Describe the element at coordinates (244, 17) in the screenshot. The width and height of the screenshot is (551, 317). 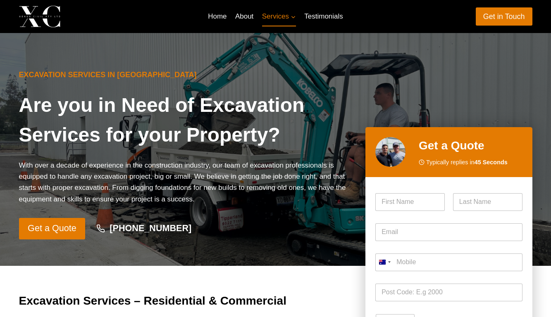
I see `a: About` at that location.